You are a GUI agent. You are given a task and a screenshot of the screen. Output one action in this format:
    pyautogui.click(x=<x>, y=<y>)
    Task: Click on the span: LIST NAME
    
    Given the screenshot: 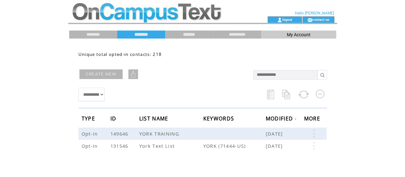 What is the action you would take?
    pyautogui.click(x=155, y=119)
    